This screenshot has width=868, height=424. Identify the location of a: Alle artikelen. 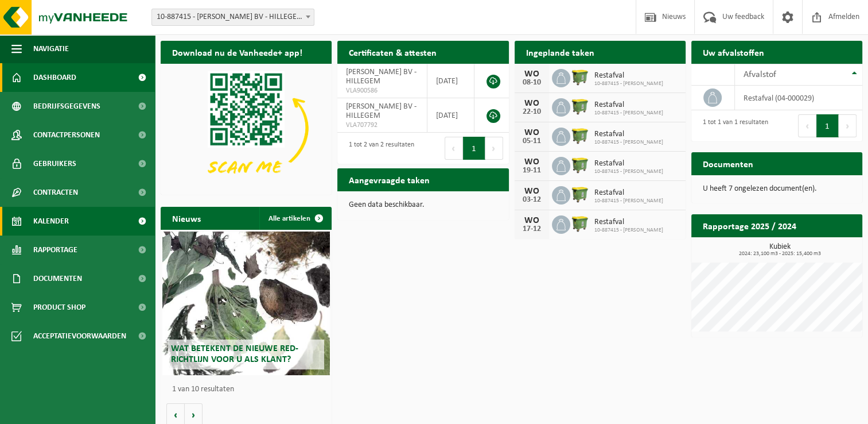
(295, 218).